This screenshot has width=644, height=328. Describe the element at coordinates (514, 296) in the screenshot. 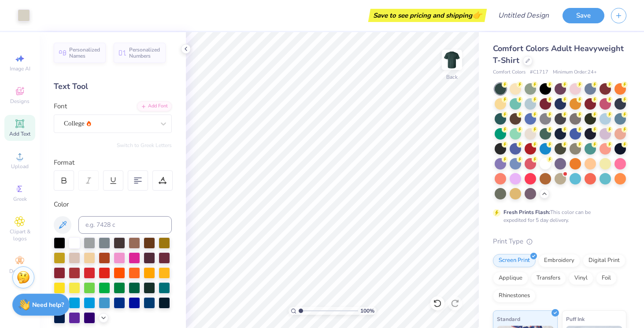

I see `div: Rhinestones` at that location.